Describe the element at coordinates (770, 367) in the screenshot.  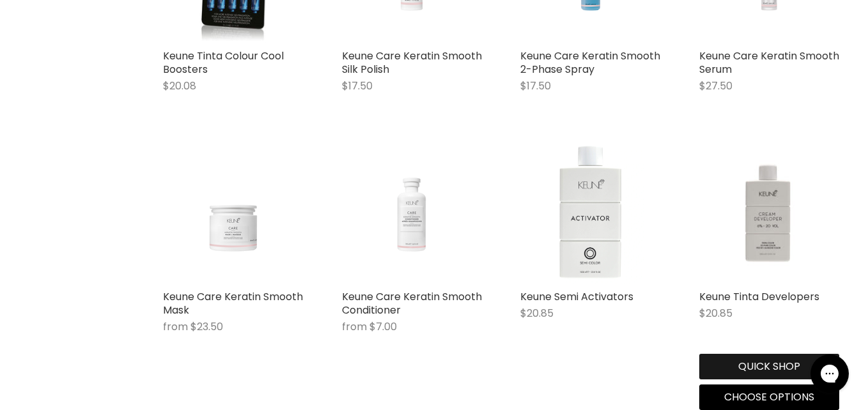
I see `button: Quick shop` at that location.